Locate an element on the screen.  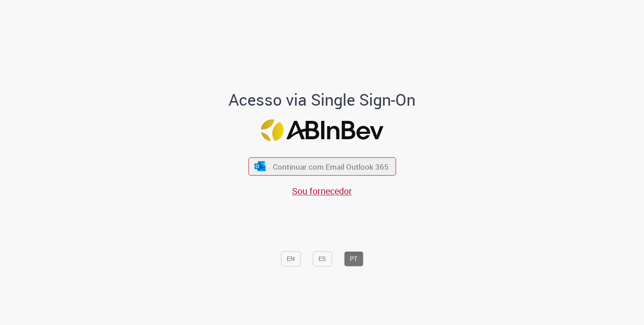
a: Sou fornecedor is located at coordinates (322, 191).